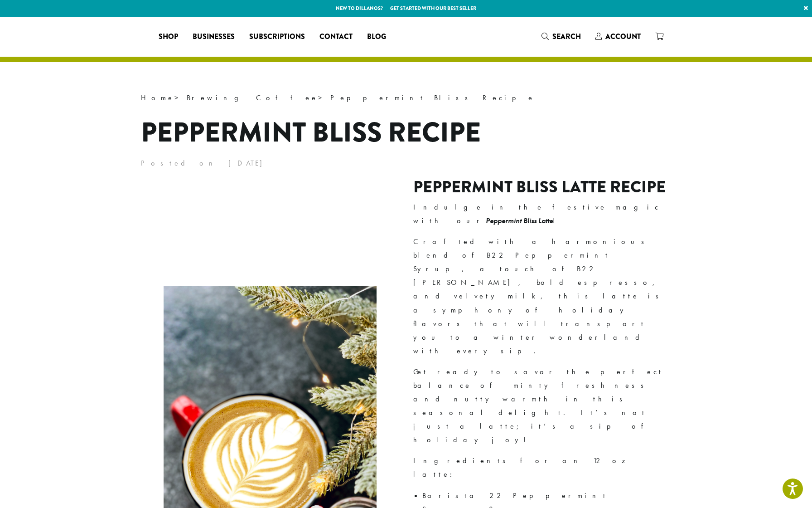 Image resolution: width=812 pixels, height=508 pixels. I want to click on a: B22 Peppermint Syrup, so click(511, 261).